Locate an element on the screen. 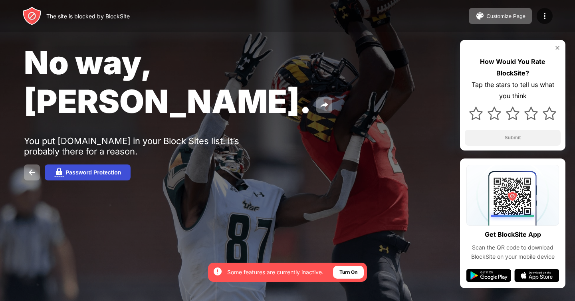 The width and height of the screenshot is (575, 301). div: Some features are currently inactive. is located at coordinates (275, 272).